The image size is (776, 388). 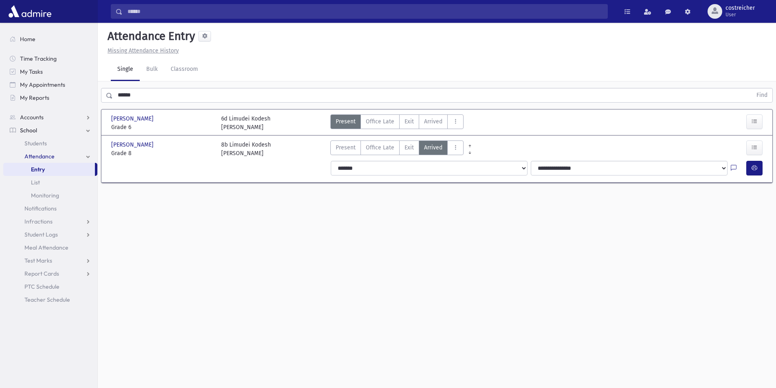 What do you see at coordinates (47, 300) in the screenshot?
I see `span: Teacher Schedule` at bounding box center [47, 300].